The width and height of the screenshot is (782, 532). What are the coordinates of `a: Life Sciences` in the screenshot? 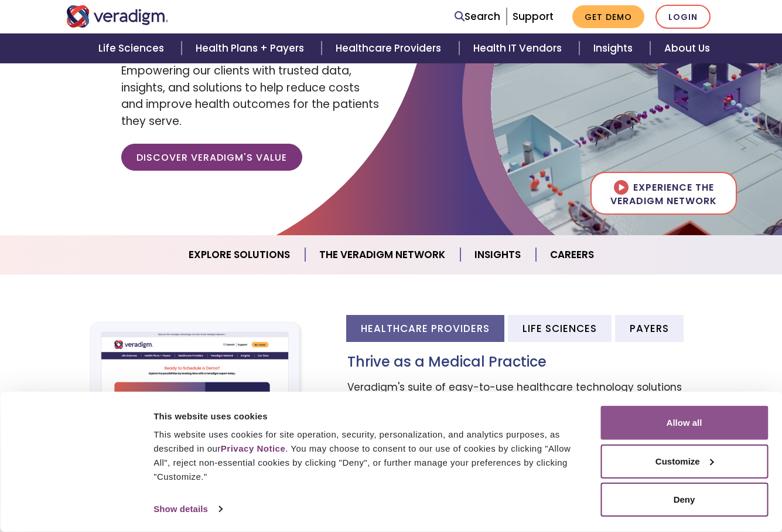 It's located at (133, 48).